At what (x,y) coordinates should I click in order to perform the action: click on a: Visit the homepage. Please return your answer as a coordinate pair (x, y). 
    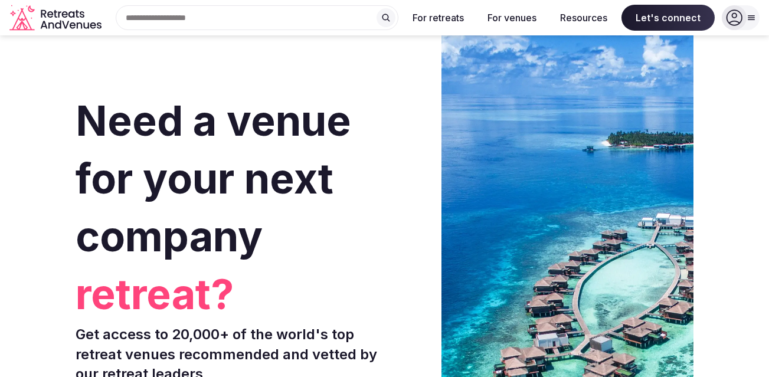
    Looking at the image, I should click on (57, 18).